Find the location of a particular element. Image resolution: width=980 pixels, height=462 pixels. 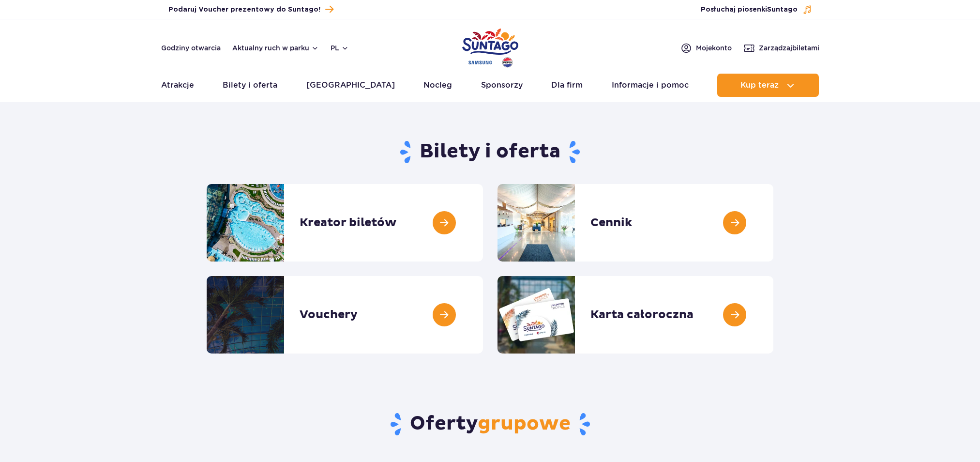

span: Posłuchaj piosenki is located at coordinates (749, 10).